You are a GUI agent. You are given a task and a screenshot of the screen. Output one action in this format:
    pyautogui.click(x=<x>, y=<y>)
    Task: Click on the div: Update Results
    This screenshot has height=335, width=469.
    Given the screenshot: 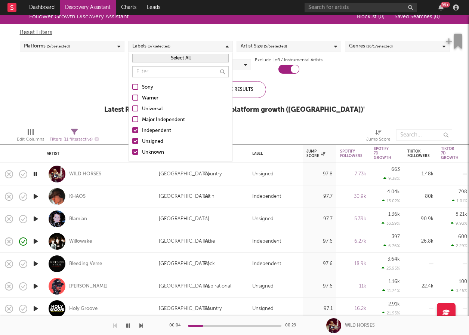 What is the action you would take?
    pyautogui.click(x=235, y=89)
    